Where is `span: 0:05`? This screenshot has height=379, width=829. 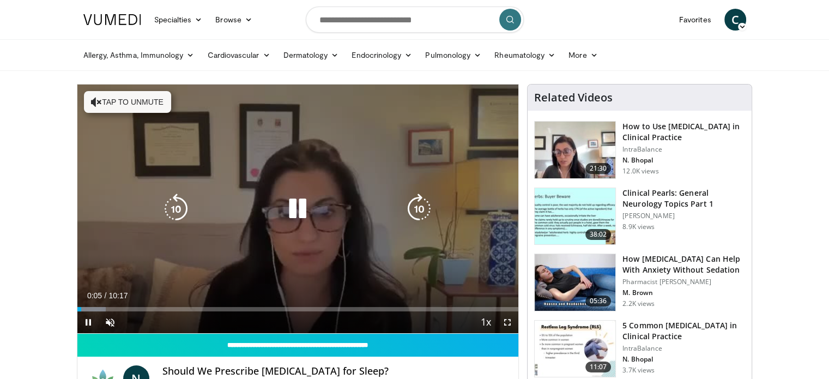 span: 0:05 is located at coordinates (94, 295).